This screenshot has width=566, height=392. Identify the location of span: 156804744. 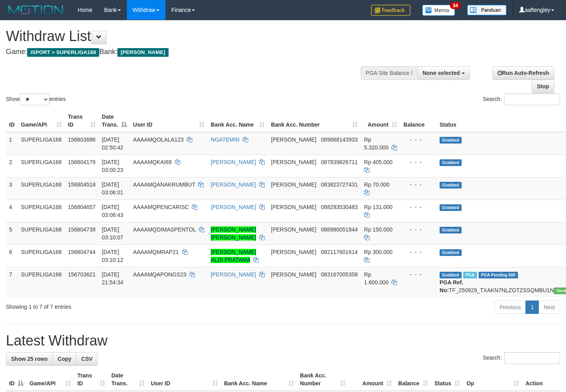
(82, 252).